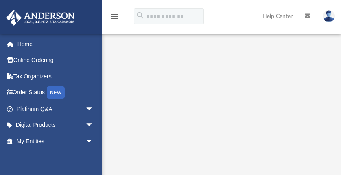 The image size is (341, 175). What do you see at coordinates (56, 125) in the screenshot?
I see `a: Digital Productsarrow_drop_down` at bounding box center [56, 125].